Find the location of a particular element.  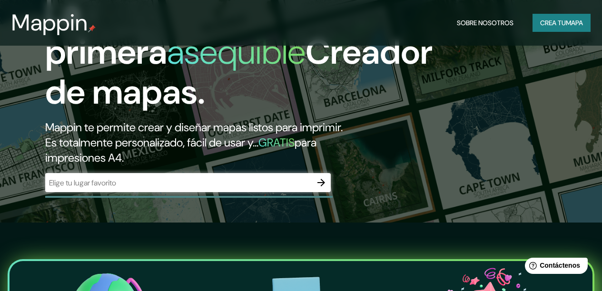

font: Contáctenos is located at coordinates (42, 11).